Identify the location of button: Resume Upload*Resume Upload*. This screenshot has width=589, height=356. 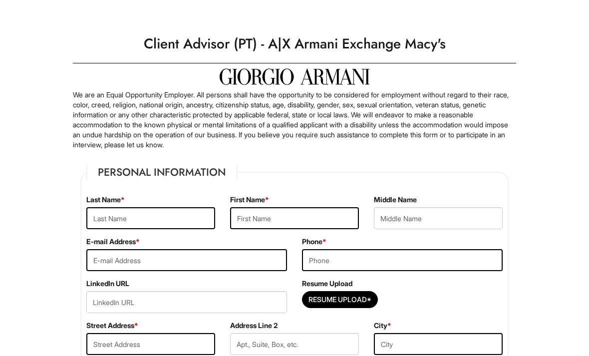
(340, 300).